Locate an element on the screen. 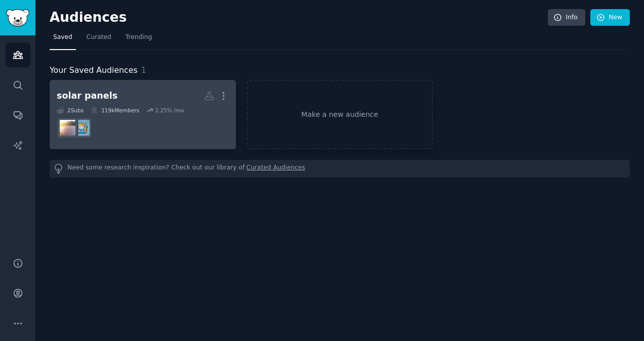 The width and height of the screenshot is (644, 341). img: SolarDIY is located at coordinates (67, 128).